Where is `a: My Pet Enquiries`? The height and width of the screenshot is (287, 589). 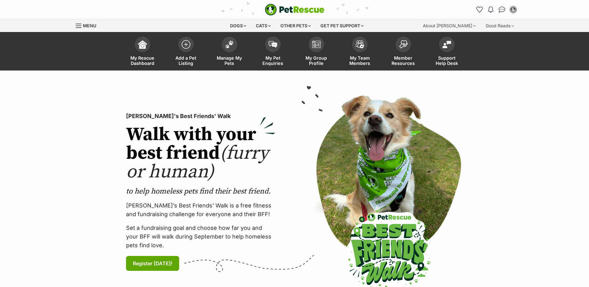 a: My Pet Enquiries is located at coordinates (273, 52).